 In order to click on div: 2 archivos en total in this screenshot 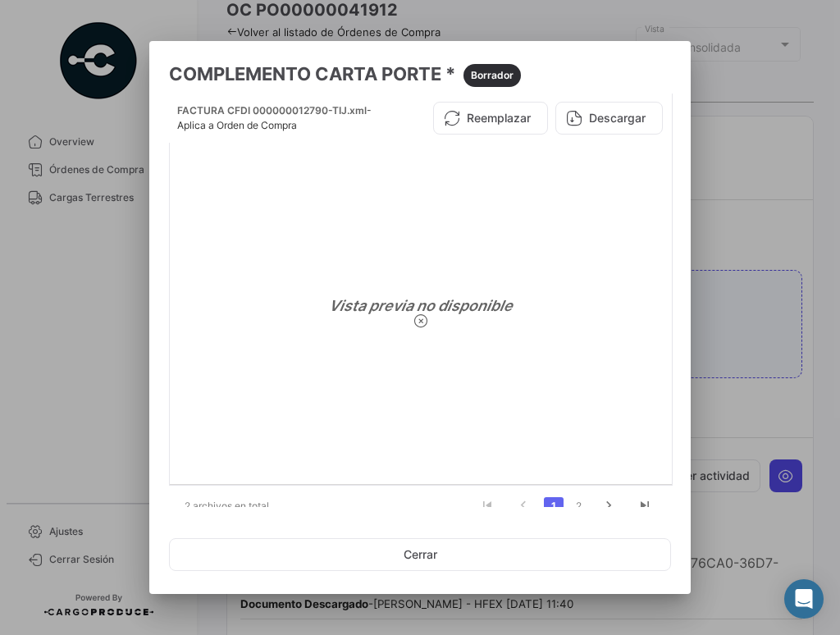, I will do `click(236, 506)`.